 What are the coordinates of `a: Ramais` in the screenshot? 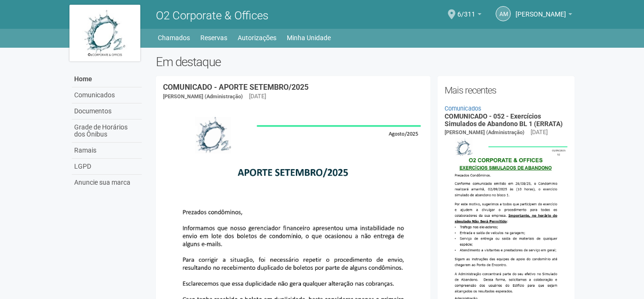 It's located at (107, 150).